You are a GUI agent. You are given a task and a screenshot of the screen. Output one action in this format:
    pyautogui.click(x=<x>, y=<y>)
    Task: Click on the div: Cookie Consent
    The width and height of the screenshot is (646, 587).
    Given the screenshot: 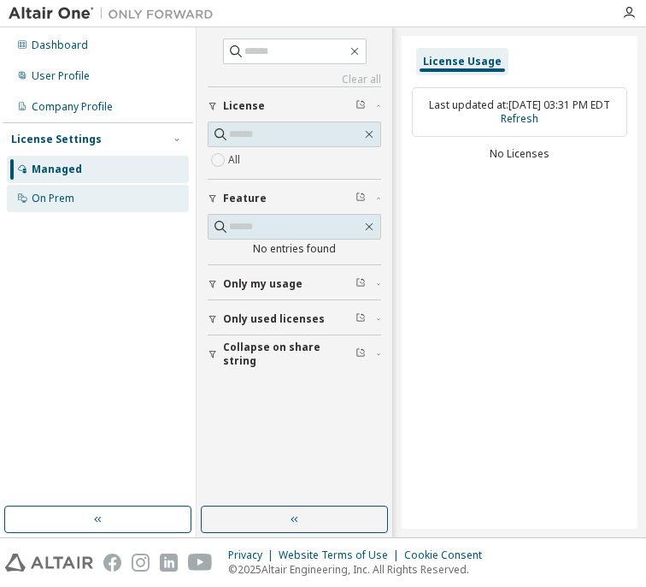 What is the action you would take?
    pyautogui.click(x=448, y=555)
    